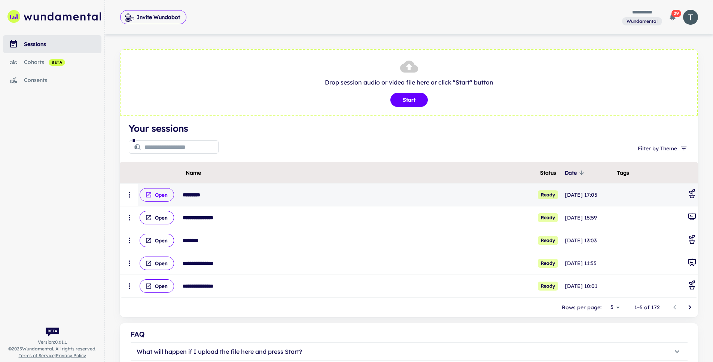 This screenshot has height=362, width=713. I want to click on p: Drop session audio or video file here or click "Start" button, so click(409, 82).